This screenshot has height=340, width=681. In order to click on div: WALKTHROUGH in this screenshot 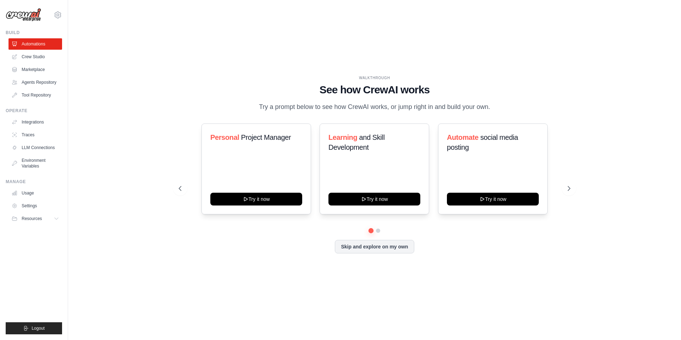, I will do `click(375, 78)`.